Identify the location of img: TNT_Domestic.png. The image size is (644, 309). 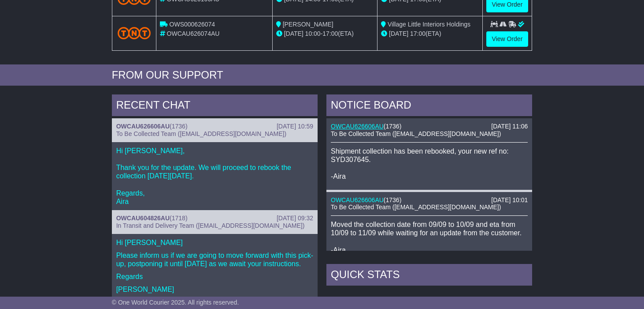
(134, 33).